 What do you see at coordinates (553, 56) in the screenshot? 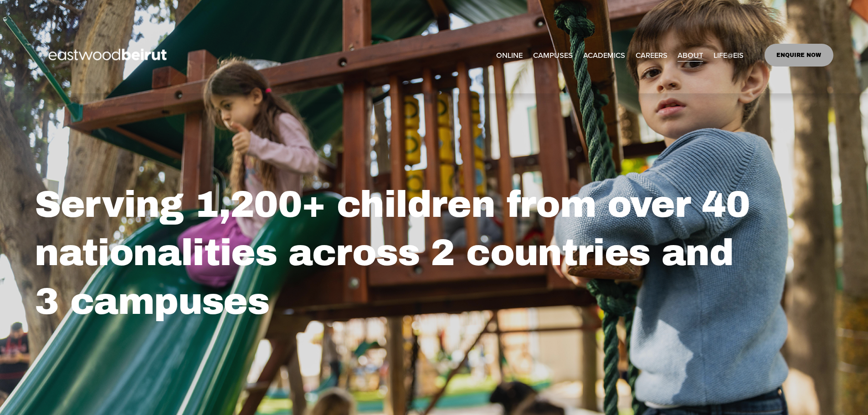
I see `span: CAMPUSES` at bounding box center [553, 56].